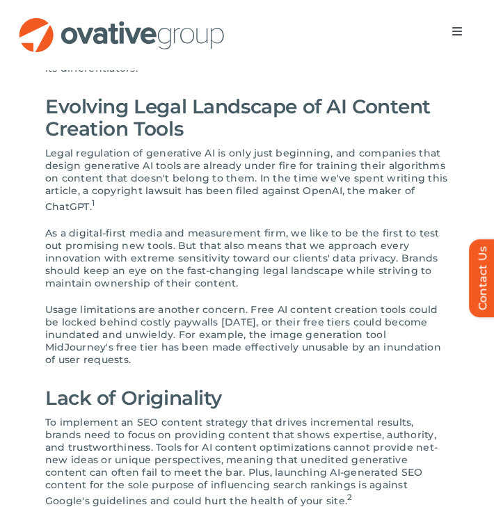 The image size is (494, 514). I want to click on nav: Menu, so click(457, 31).